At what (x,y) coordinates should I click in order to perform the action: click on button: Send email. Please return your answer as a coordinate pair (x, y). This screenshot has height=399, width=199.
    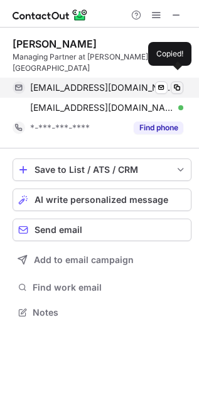
    Looking at the image, I should click on (102, 230).